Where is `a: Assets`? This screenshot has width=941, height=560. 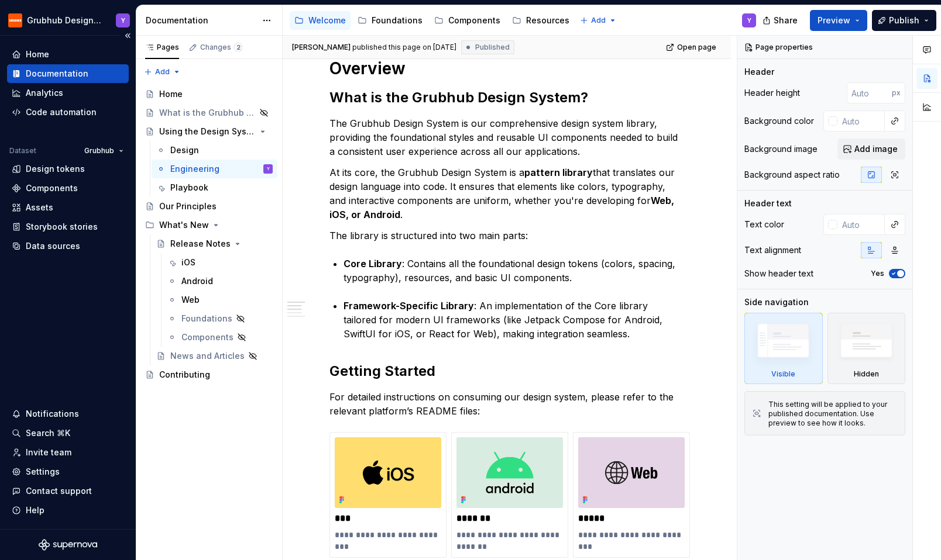
a: Assets is located at coordinates (68, 208).